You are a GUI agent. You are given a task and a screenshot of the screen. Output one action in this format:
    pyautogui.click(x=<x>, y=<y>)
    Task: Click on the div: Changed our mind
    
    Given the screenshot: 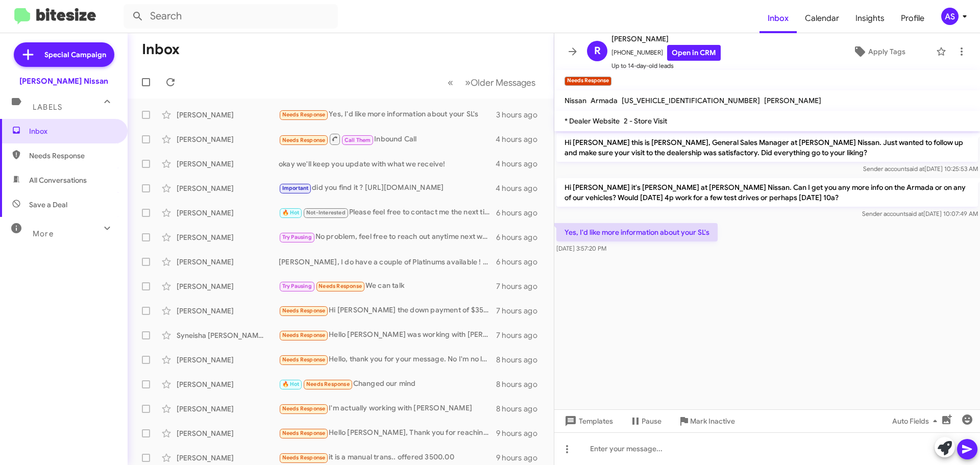 What is the action you would take?
    pyautogui.click(x=387, y=384)
    